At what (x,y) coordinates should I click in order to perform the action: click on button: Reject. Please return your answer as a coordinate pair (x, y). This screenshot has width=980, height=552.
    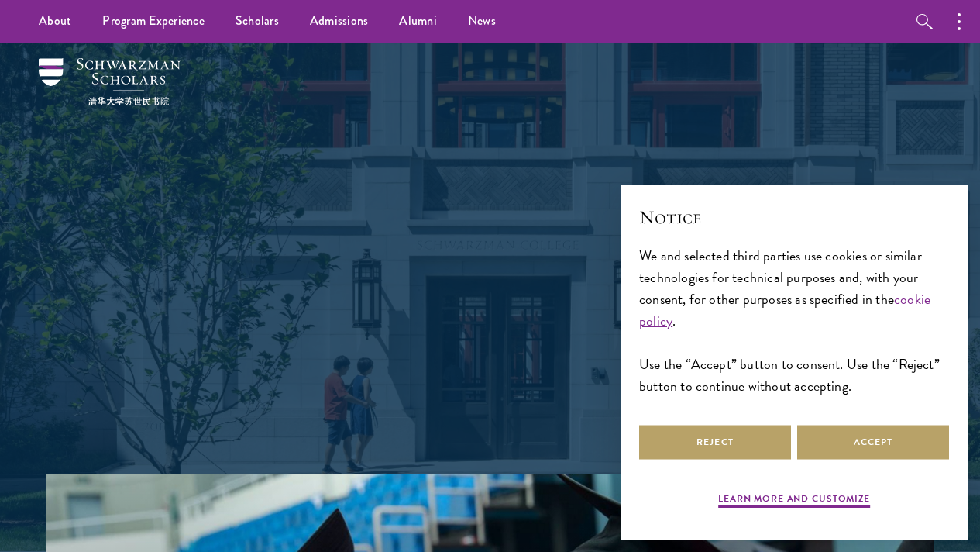
    Looking at the image, I should click on (715, 442).